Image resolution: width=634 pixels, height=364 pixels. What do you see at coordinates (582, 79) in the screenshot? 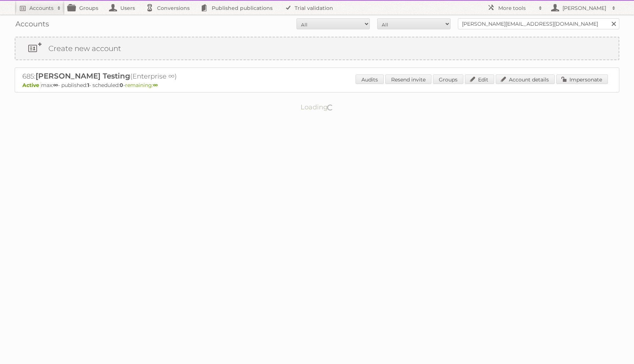
I see `a: Impersonate` at bounding box center [582, 79].